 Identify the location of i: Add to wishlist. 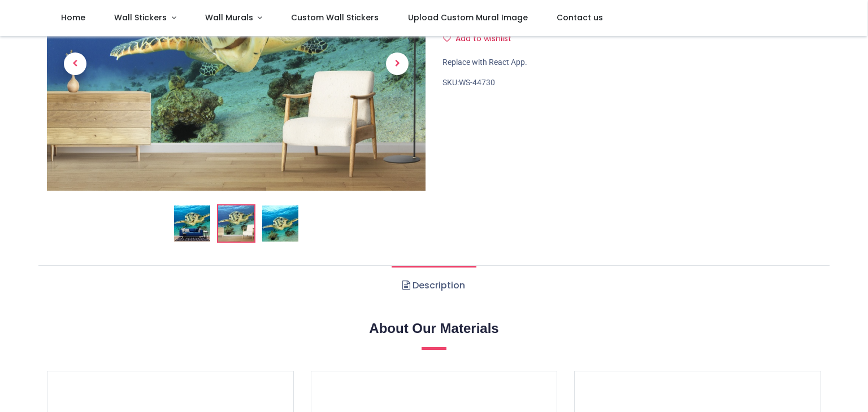
(447, 39).